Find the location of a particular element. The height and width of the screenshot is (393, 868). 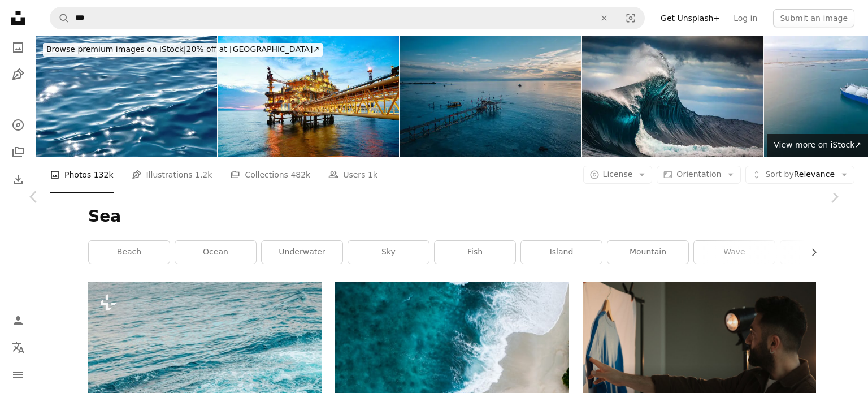

a: sky is located at coordinates (388, 252).